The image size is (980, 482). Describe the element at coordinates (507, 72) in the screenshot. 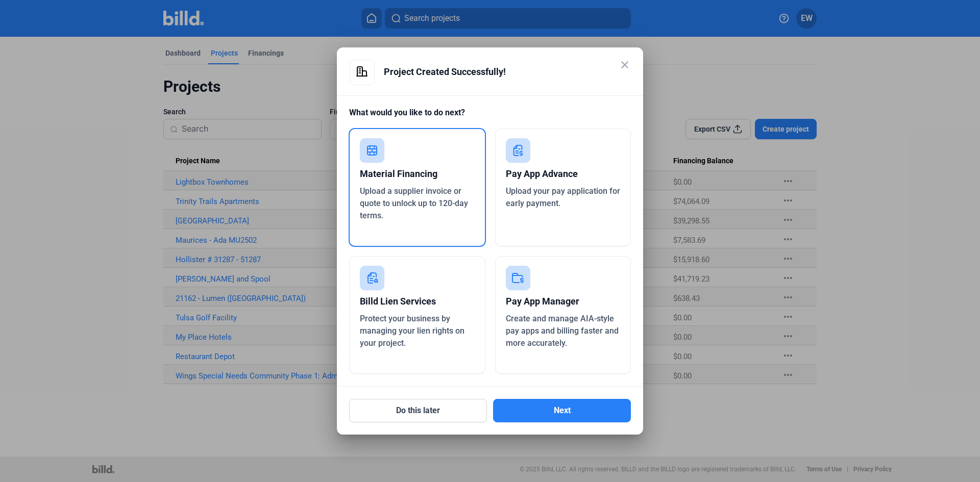

I see `div: Project Created Successfully!` at that location.